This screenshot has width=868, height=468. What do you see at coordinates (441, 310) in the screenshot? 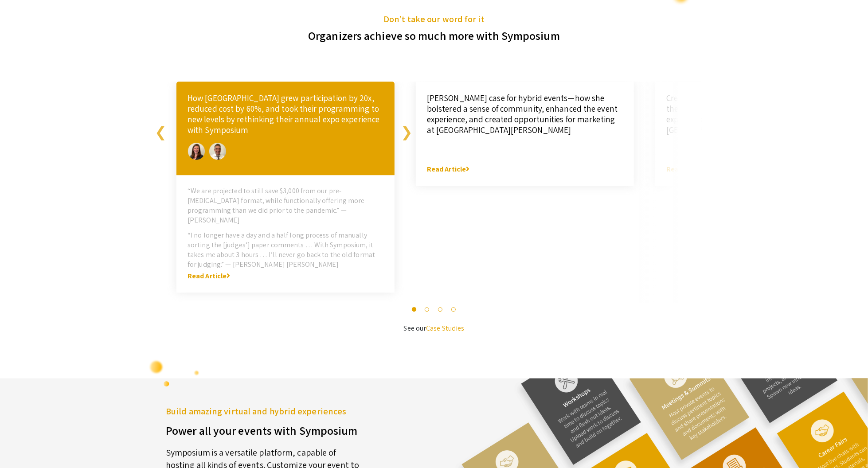
I see `button: 3 of 2` at bounding box center [441, 310].